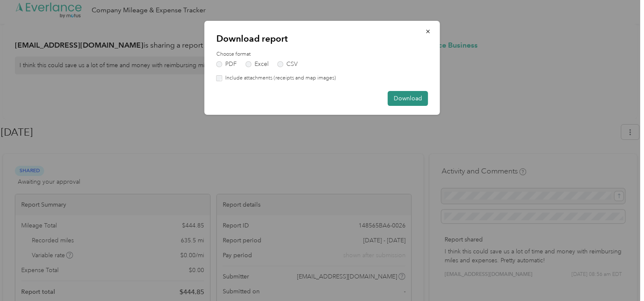 The width and height of the screenshot is (644, 301). I want to click on label: Include attachments (receipts and map images), so click(279, 78).